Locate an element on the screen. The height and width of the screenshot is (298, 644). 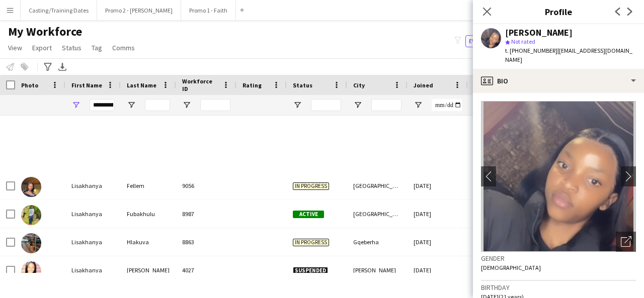
span: Comms is located at coordinates (123, 48).